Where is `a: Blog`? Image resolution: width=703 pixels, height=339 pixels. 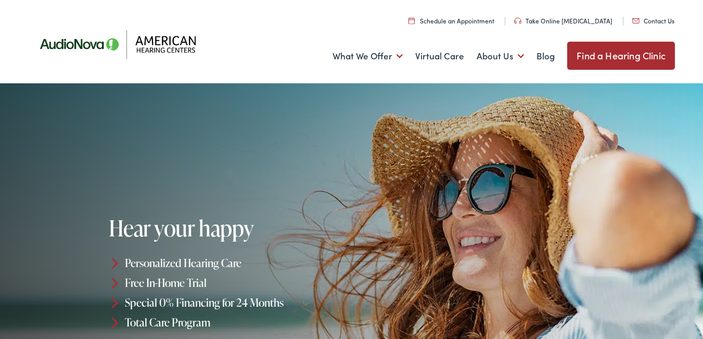
a: Blog is located at coordinates (546, 56).